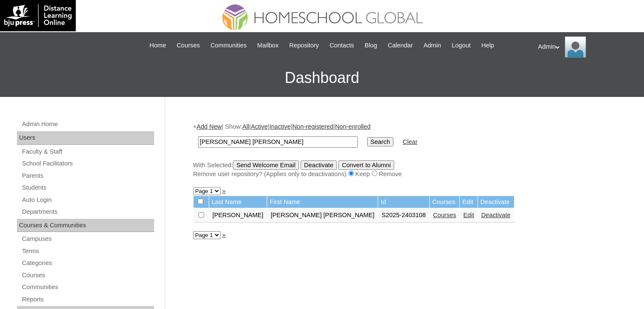  Describe the element at coordinates (432, 45) in the screenshot. I see `a: Admin` at that location.